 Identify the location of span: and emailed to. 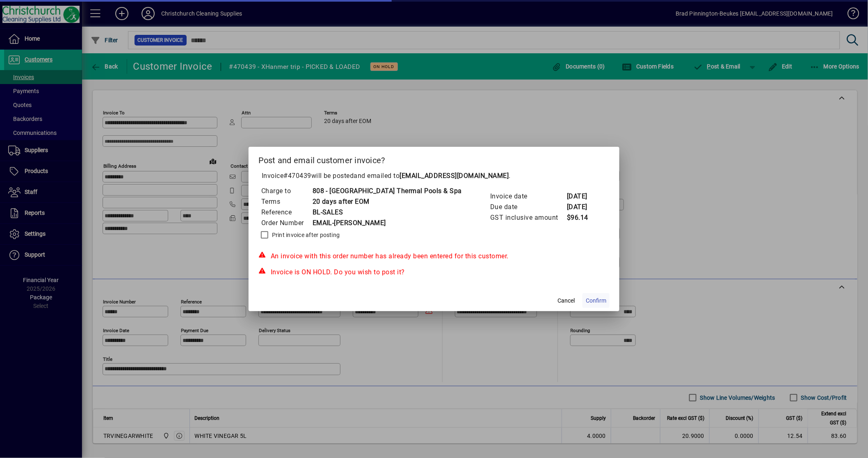
(431, 175).